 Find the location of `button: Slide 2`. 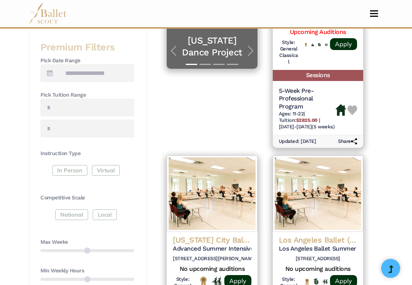

button: Slide 2 is located at coordinates (205, 65).